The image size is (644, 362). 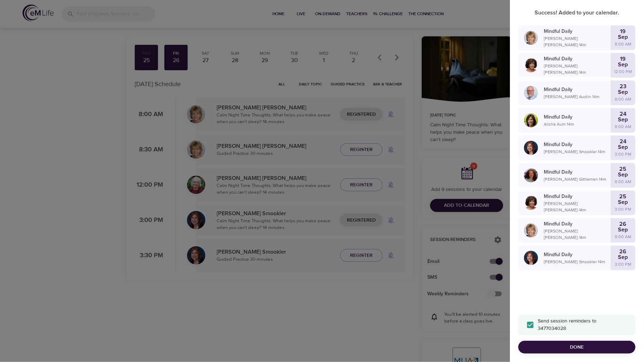 I want to click on button: Done, so click(x=577, y=347).